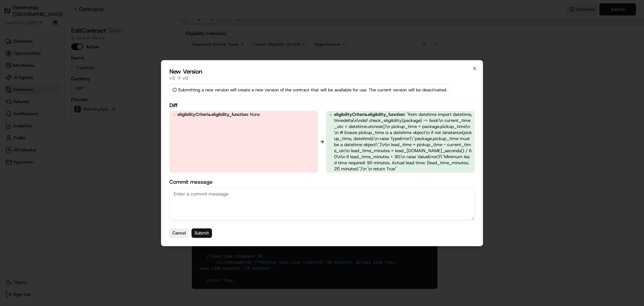 The height and width of the screenshot is (306, 644). I want to click on button: Cancel, so click(179, 233).